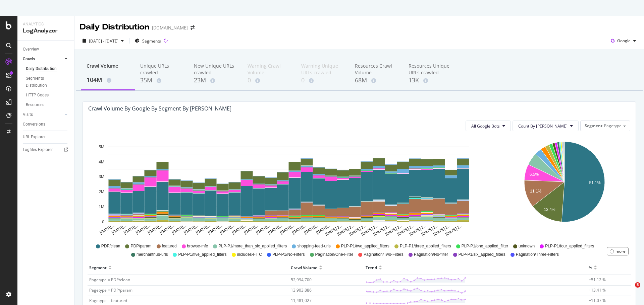 The image size is (644, 305). What do you see at coordinates (536, 192) in the screenshot?
I see `text: 11.1%` at bounding box center [536, 192].